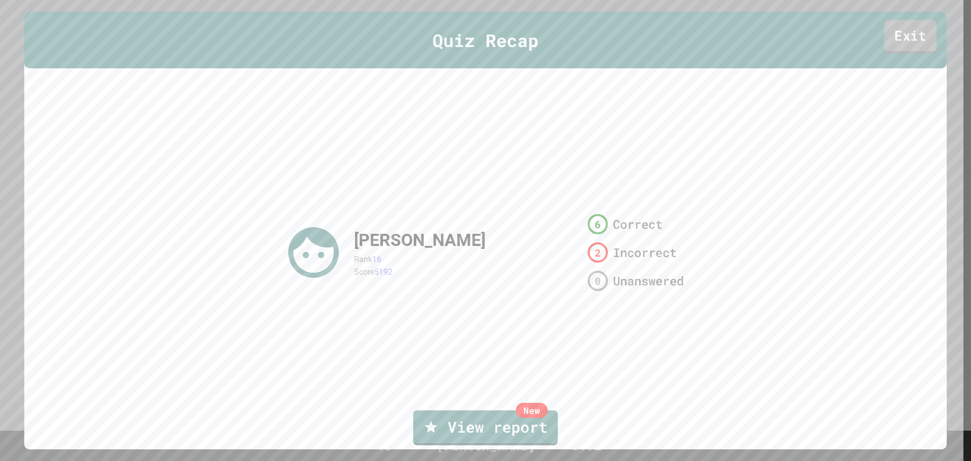 The width and height of the screenshot is (971, 461). I want to click on div: Quiz Recap, so click(485, 40).